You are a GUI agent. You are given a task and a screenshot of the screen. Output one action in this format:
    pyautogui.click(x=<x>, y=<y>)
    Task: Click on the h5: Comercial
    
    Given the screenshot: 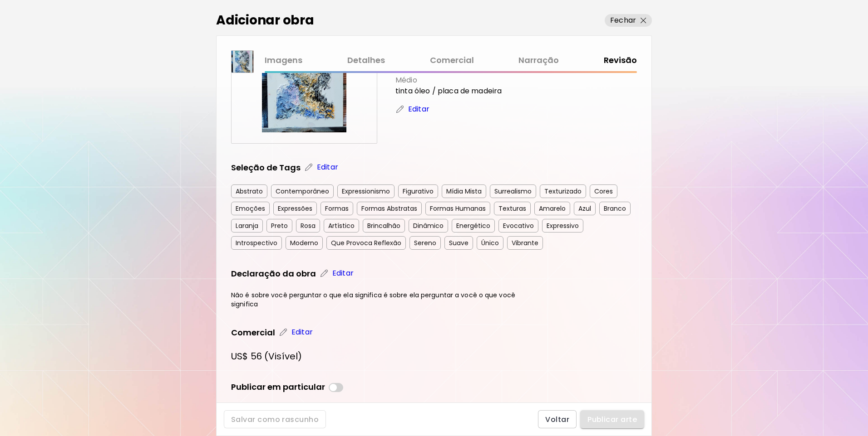 What is the action you would take?
    pyautogui.click(x=253, y=333)
    